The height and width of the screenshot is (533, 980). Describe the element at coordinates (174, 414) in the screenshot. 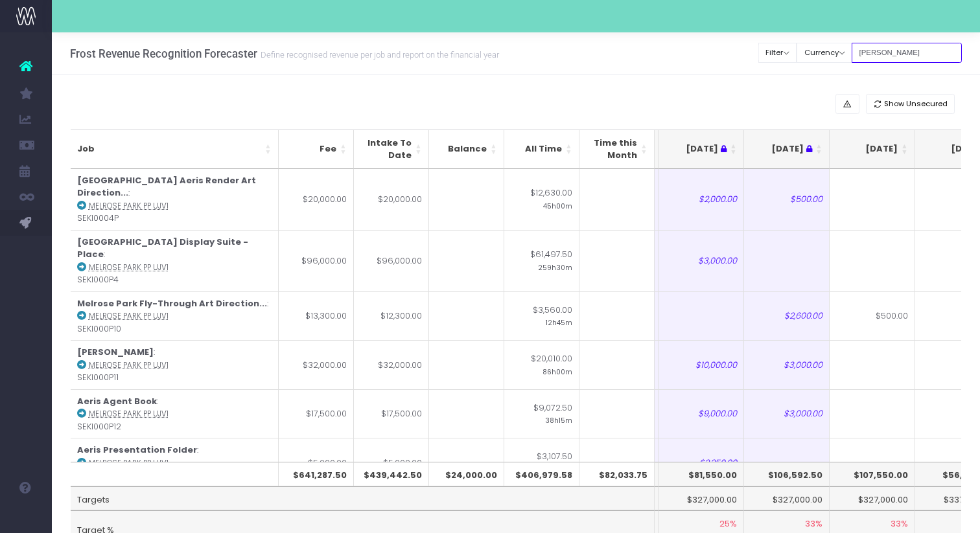

I see `td: : SEKI000P12` at that location.